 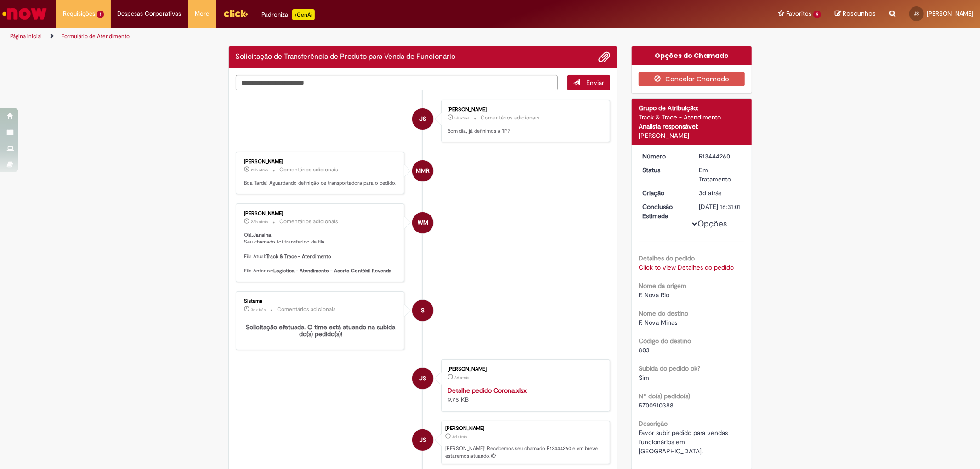 I want to click on div: Matheus Maia Rocha, so click(x=423, y=171).